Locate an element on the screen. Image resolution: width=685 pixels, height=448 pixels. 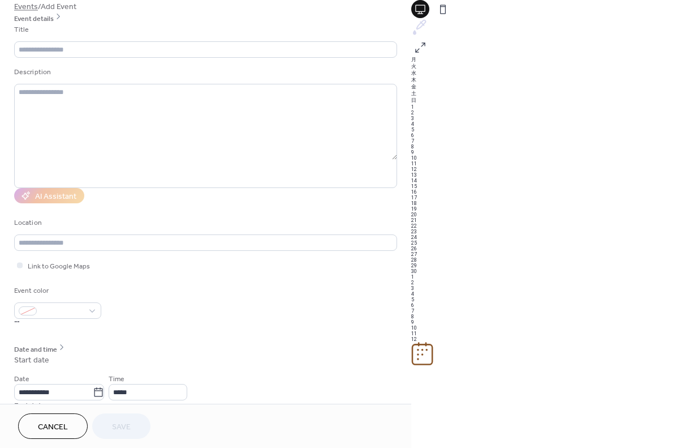
div: 金 is located at coordinates (548, 87).